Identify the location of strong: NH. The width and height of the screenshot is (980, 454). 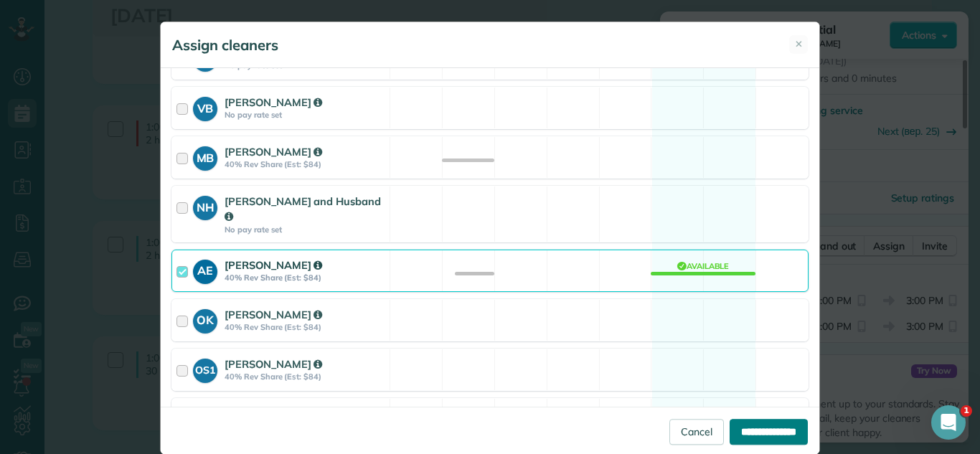
(205, 206).